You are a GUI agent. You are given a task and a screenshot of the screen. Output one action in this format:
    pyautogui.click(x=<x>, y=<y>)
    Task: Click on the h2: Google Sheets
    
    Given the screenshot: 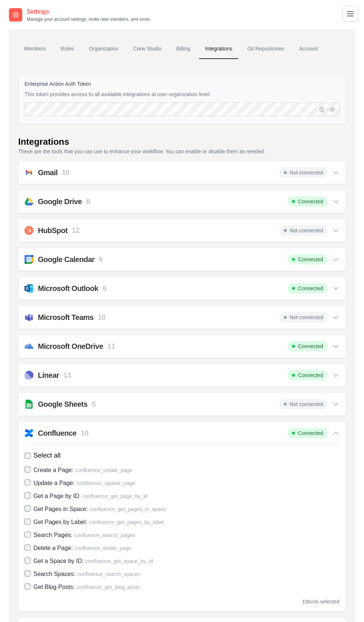 What is the action you would take?
    pyautogui.click(x=63, y=404)
    